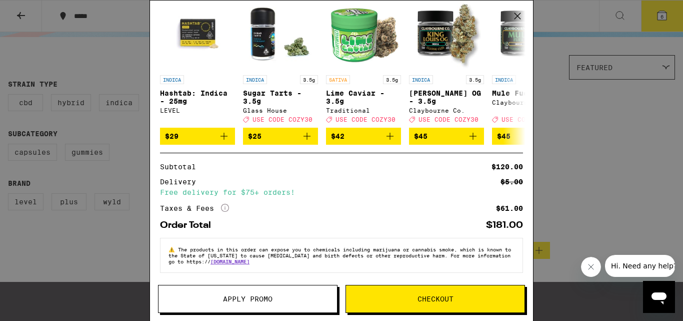 The height and width of the screenshot is (321, 683). What do you see at coordinates (364, 110) in the screenshot?
I see `div: Traditional` at bounding box center [364, 110].